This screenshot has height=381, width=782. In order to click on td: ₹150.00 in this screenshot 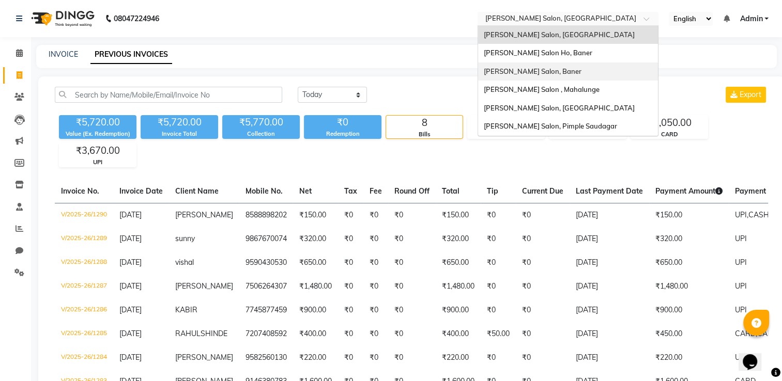, I will do `click(315, 215)`.